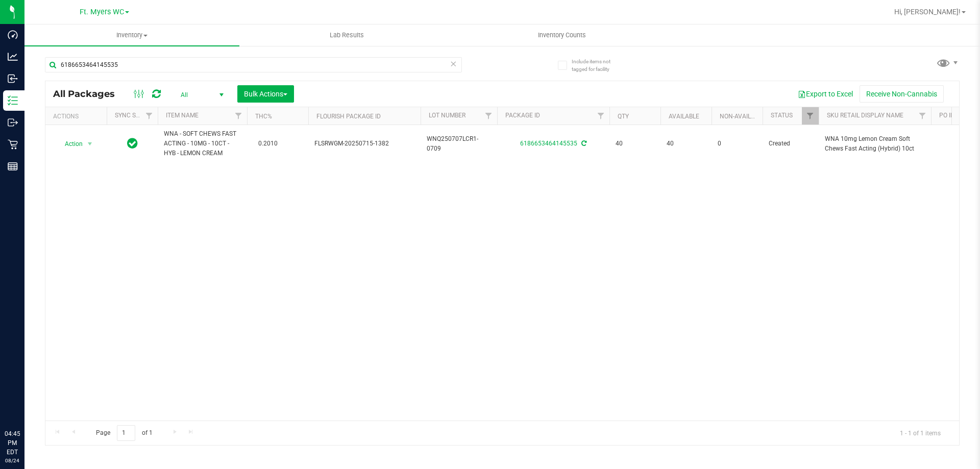 This screenshot has width=980, height=469. Describe the element at coordinates (459, 144) in the screenshot. I see `span: WNQ250707LCR1-0709` at that location.